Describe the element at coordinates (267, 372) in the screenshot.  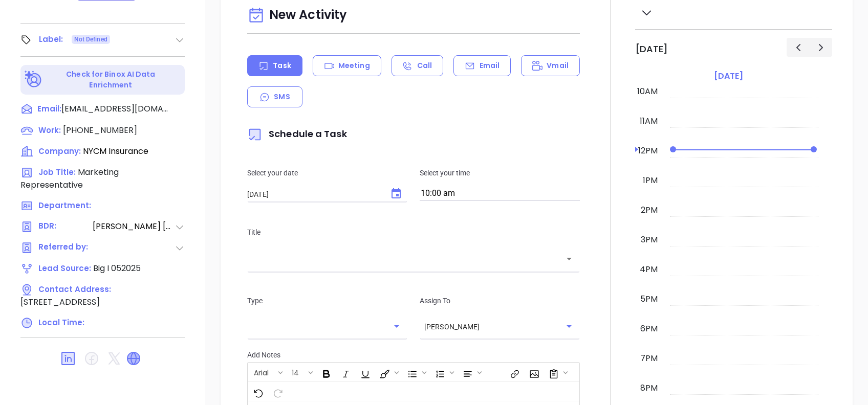
I see `span: Font family` at that location.